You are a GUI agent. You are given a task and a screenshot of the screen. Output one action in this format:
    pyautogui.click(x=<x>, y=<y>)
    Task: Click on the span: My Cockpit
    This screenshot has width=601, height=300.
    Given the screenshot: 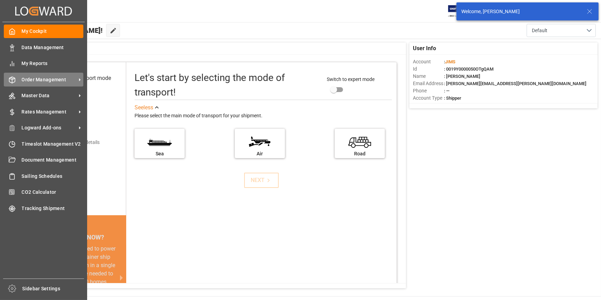 What is the action you would take?
    pyautogui.click(x=53, y=31)
    